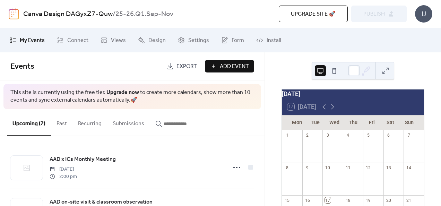 This screenshot has width=441, height=206. Describe the element at coordinates (408, 135) in the screenshot. I see `div: 7` at that location.